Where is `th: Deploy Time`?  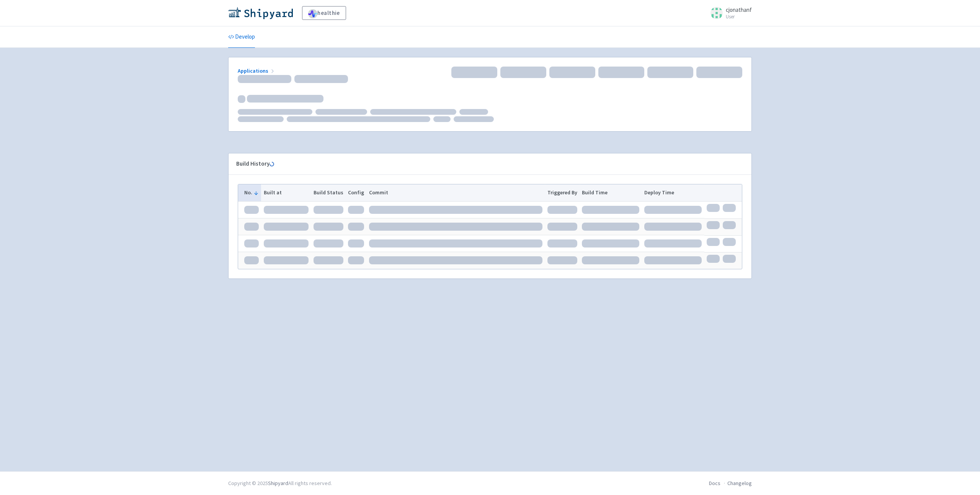 th: Deploy Time is located at coordinates (673, 193).